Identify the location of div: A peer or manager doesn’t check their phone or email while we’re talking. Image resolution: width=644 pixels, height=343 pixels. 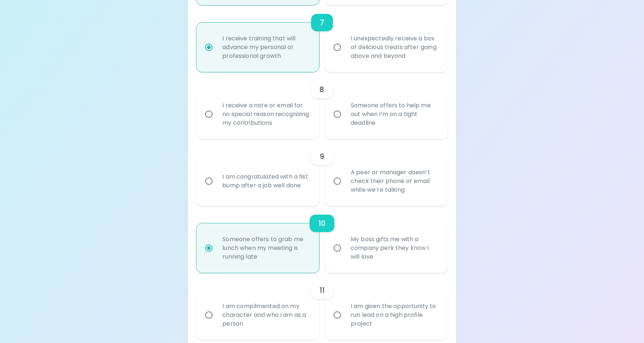
(394, 181).